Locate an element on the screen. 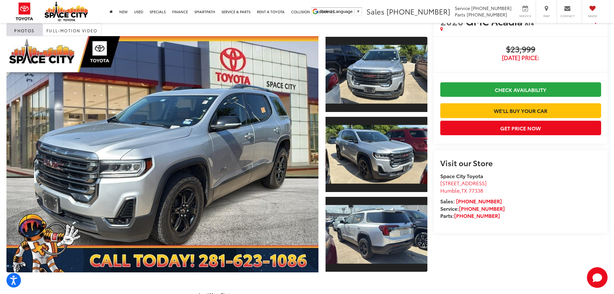  span: Contact is located at coordinates (567, 16).